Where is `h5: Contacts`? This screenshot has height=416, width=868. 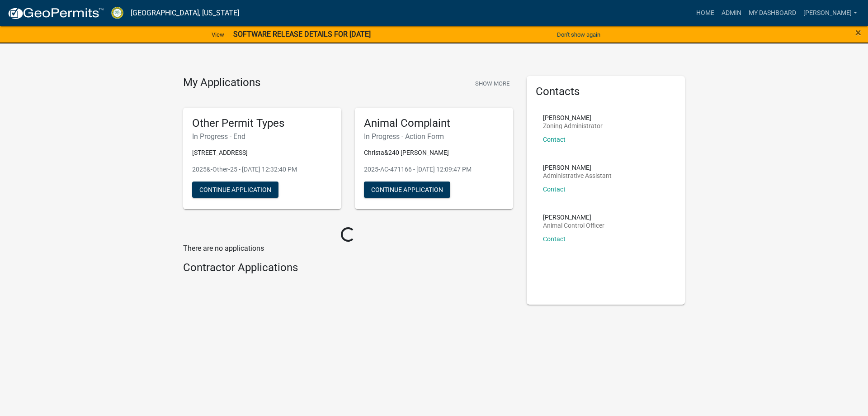 h5: Contacts is located at coordinates (606, 92).